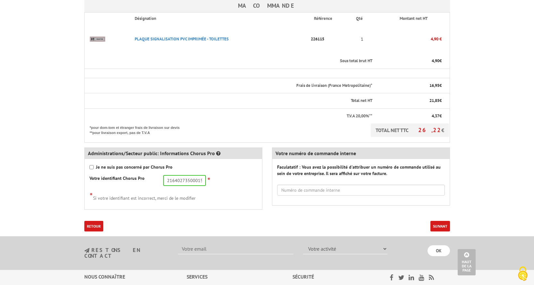 The image size is (534, 285). What do you see at coordinates (173, 153) in the screenshot?
I see `div: Administrations/Secteur public: Informations Chorus Pro` at bounding box center [173, 153].